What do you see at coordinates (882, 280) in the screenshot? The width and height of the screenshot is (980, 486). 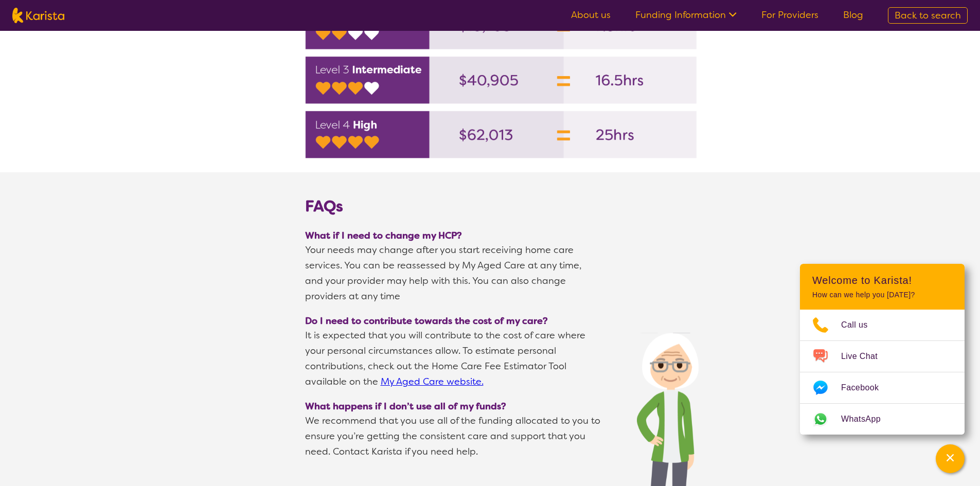 I see `h2: Welcome to Karista!` at bounding box center [882, 280].